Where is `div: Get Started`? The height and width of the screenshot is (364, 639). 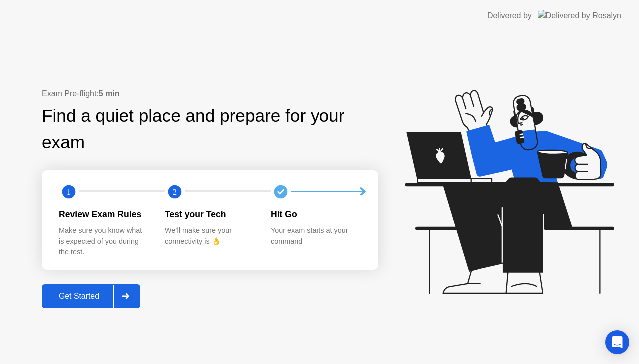
div: Get Started is located at coordinates (79, 296).